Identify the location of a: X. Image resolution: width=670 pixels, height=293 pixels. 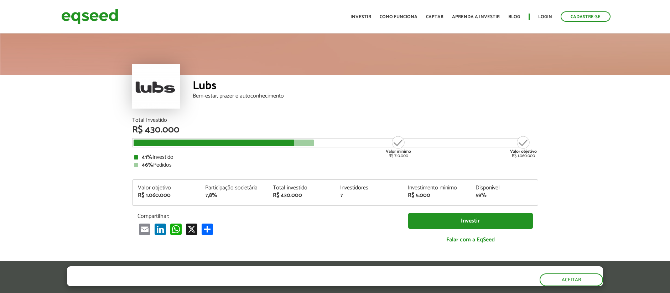
(192, 229).